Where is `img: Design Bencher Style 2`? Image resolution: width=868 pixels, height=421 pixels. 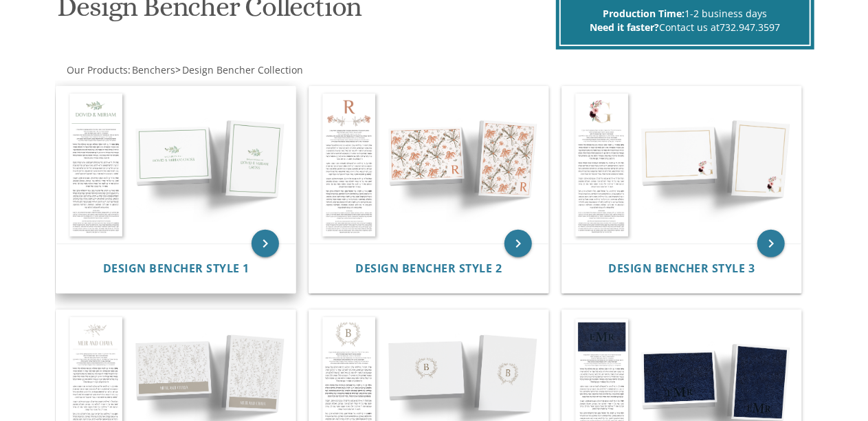
img: Design Bencher Style 2 is located at coordinates (429, 165).